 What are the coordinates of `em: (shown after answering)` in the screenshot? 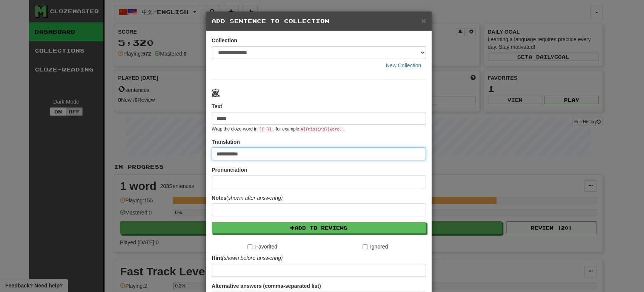 It's located at (255, 198).